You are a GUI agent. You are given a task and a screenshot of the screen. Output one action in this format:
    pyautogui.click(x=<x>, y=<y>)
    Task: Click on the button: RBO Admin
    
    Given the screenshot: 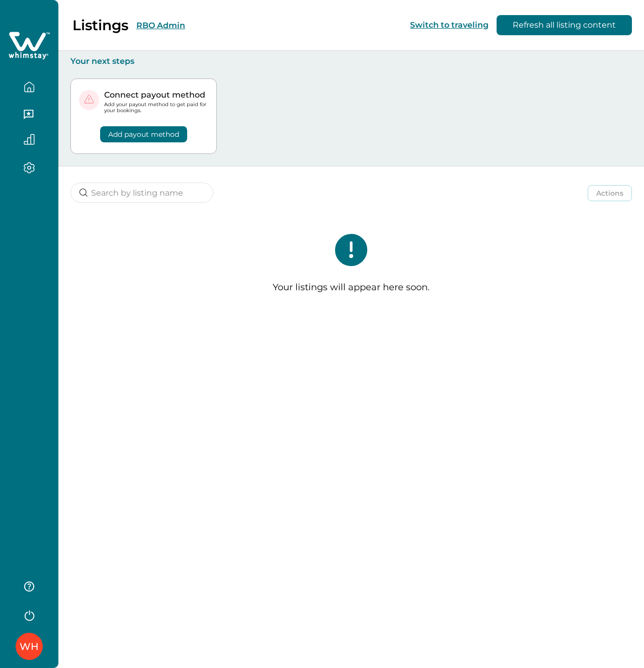 What is the action you would take?
    pyautogui.click(x=160, y=25)
    